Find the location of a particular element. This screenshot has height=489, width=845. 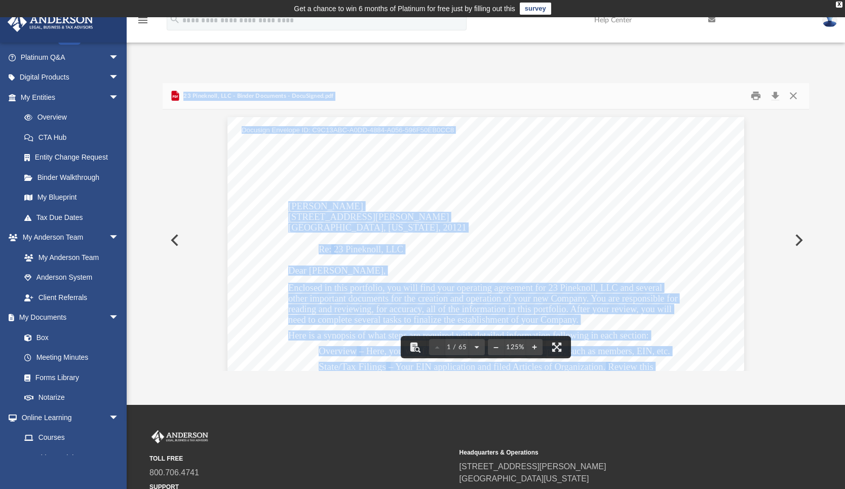

span: 23 Pineknoll, LLC is located at coordinates (368, 249).